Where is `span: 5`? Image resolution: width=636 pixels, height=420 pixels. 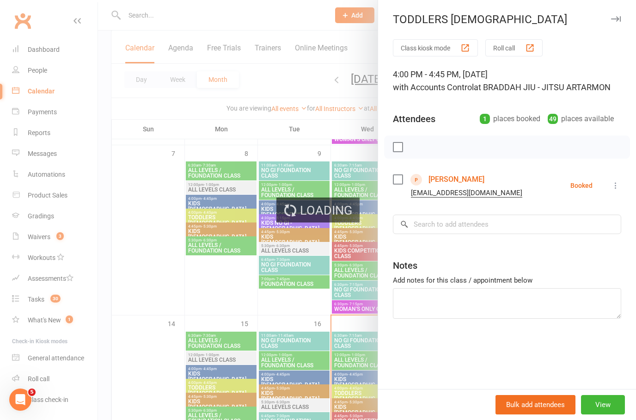 span: 5 is located at coordinates (32, 392).